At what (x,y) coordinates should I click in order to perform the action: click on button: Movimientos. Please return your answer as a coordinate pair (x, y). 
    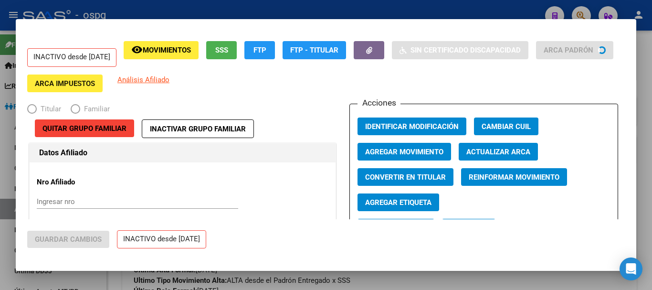
    Looking at the image, I should click on (161, 50).